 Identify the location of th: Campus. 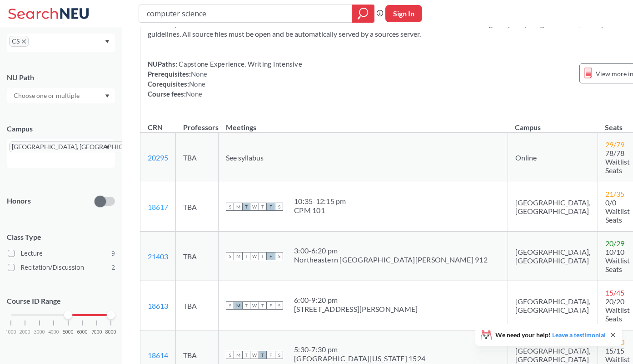
(552, 123).